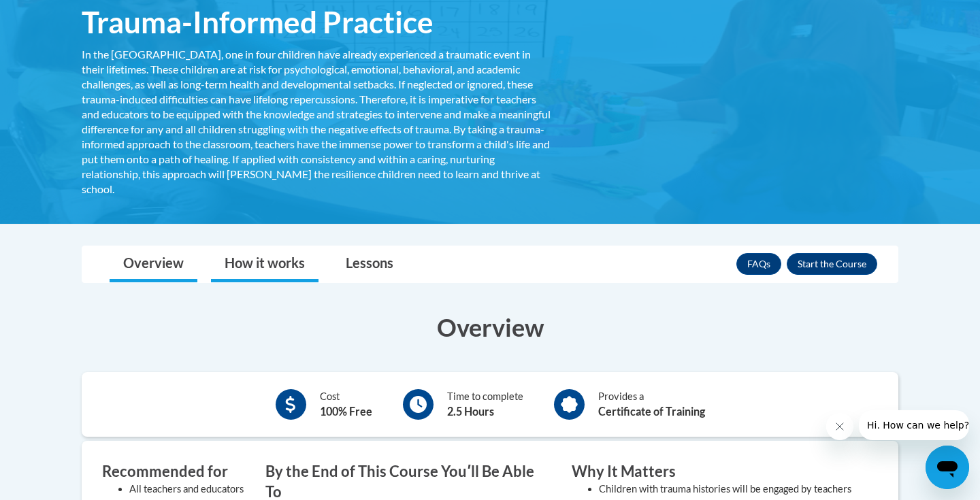 This screenshot has width=980, height=500. Describe the element at coordinates (831, 264) in the screenshot. I see `button: Enroll` at that location.